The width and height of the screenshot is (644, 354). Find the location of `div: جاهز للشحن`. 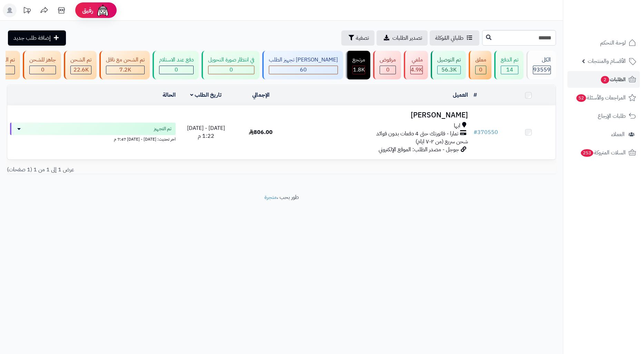

div: جاهز للشحن is located at coordinates (42, 60).